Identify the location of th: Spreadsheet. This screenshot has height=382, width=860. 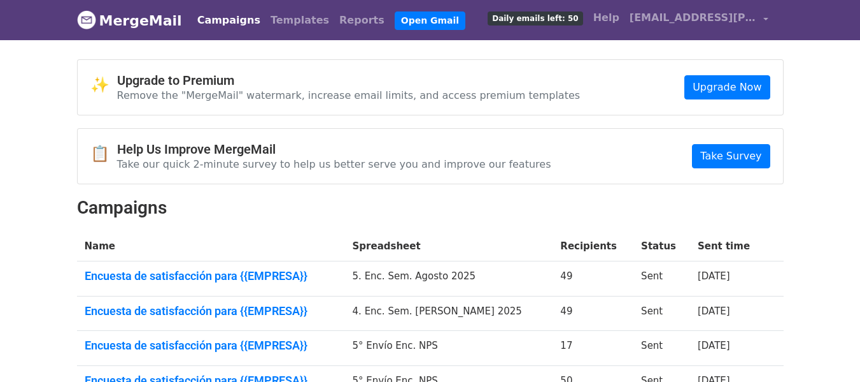
(449, 246).